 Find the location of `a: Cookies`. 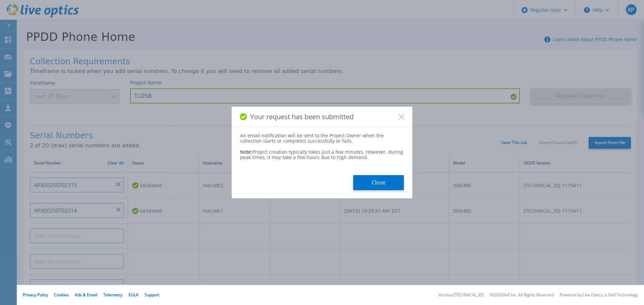

a: Cookies is located at coordinates (61, 295).